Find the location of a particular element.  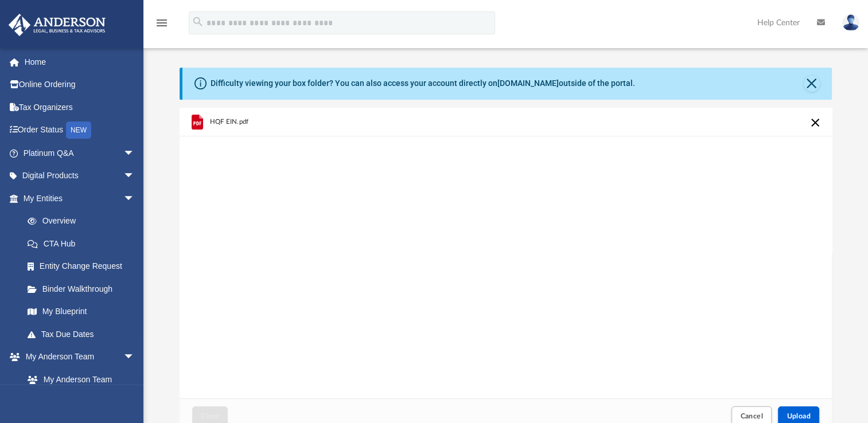

span: Close is located at coordinates (210, 416).